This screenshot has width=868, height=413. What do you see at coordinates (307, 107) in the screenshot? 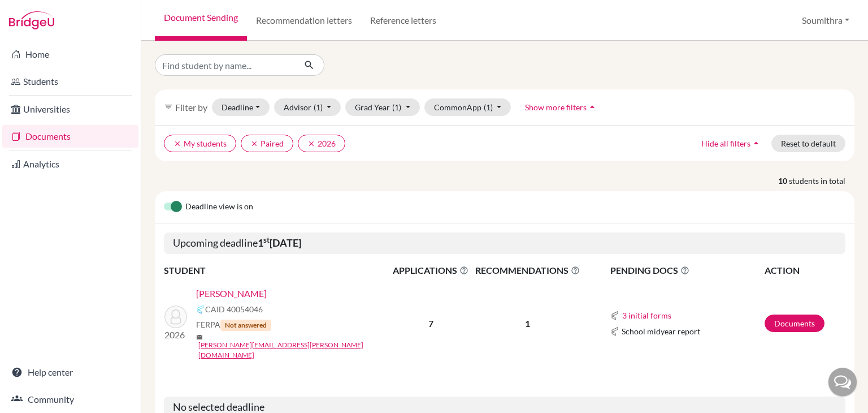
I see `button: Advisor(1)` at bounding box center [307, 107].